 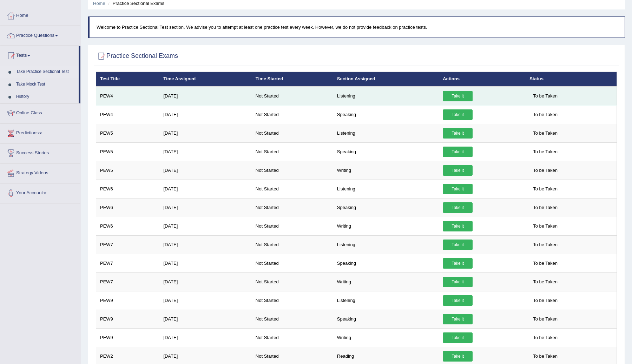 I want to click on p: Welcome to Practice Sectional Test section. We advise you to attempt at least one practice test e..., so click(x=357, y=27).